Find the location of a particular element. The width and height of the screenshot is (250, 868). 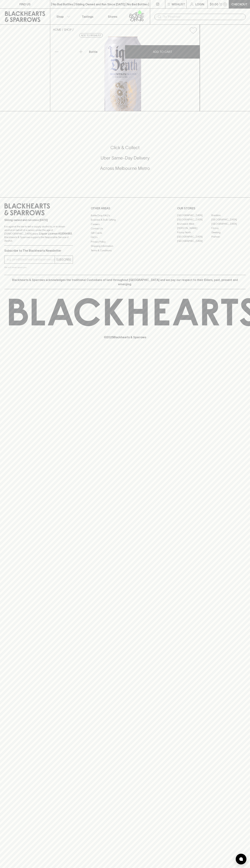

h5: Across Melbourne Metro is located at coordinates (125, 168).